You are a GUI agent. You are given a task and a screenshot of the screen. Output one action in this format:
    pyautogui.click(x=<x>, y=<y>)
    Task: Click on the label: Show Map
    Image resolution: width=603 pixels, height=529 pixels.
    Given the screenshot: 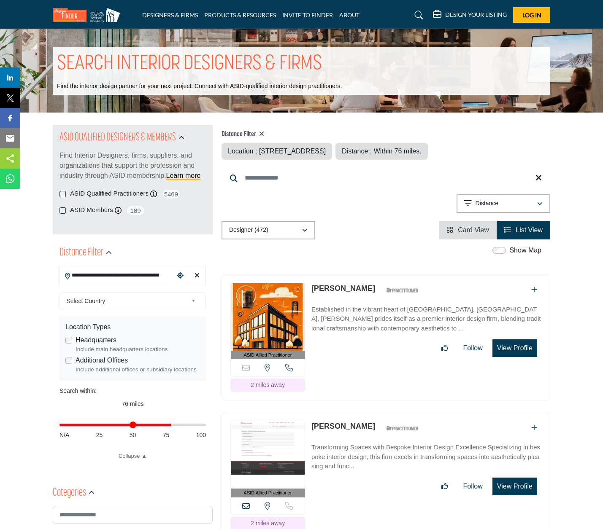 What is the action you would take?
    pyautogui.click(x=525, y=251)
    